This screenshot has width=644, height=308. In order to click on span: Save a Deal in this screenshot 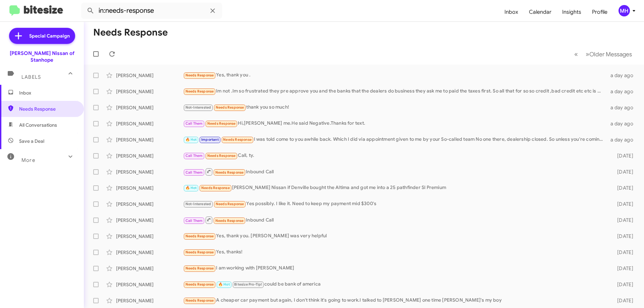, I will do `click(32, 141)`.